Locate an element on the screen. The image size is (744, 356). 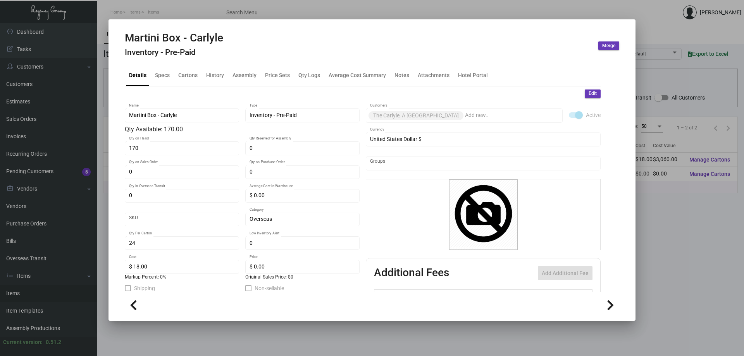
div: Assembly is located at coordinates (244, 75).